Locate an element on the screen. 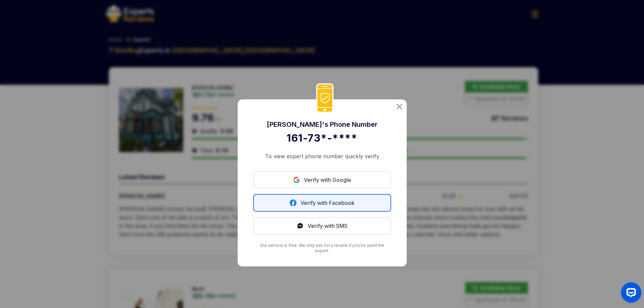  p: Our service is free. We only ask for a review if you’ve used the expert. is located at coordinates (322, 248).